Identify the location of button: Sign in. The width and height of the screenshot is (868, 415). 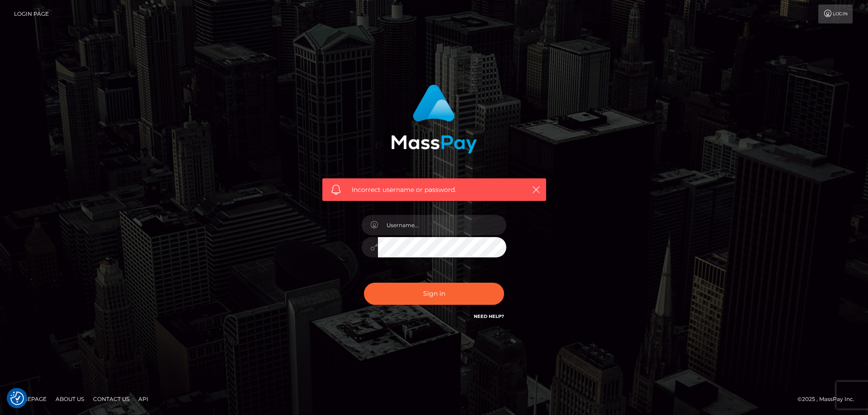
(434, 294).